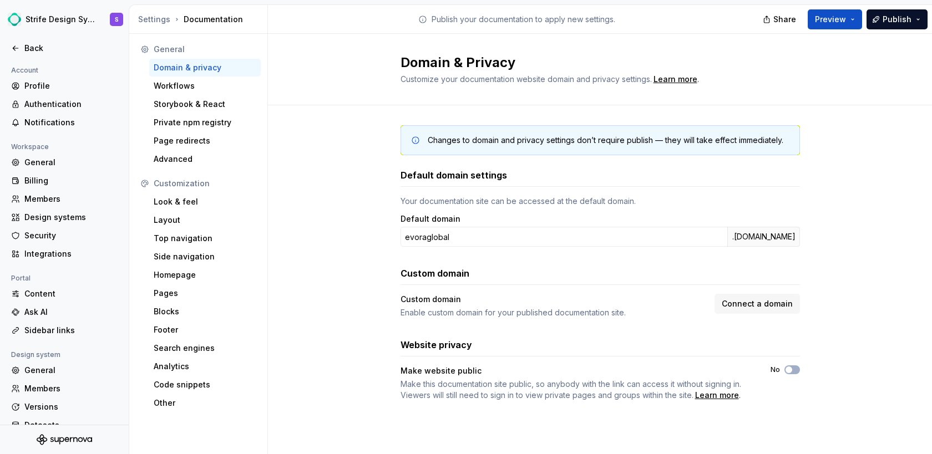 The image size is (932, 454). What do you see at coordinates (154, 19) in the screenshot?
I see `div: Settings` at bounding box center [154, 19].